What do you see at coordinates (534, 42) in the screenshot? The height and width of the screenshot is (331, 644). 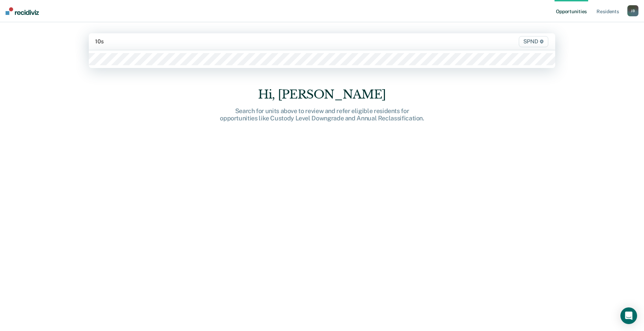 I see `span: SPND` at bounding box center [534, 42].